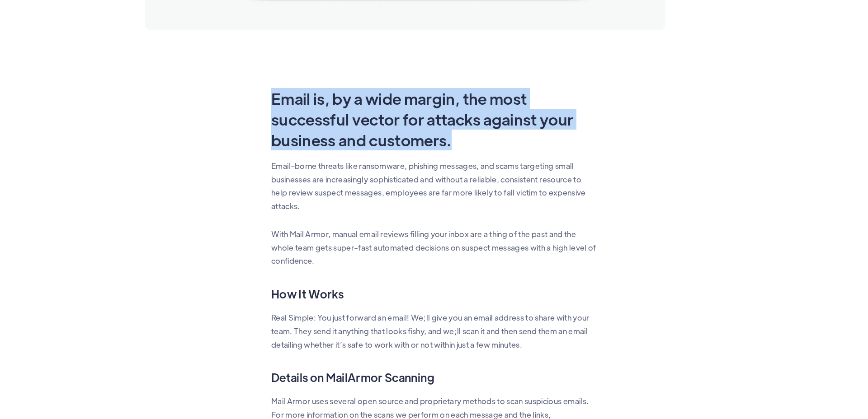  What do you see at coordinates (845, 398) in the screenshot?
I see `div: Chat Widget` at bounding box center [845, 398].